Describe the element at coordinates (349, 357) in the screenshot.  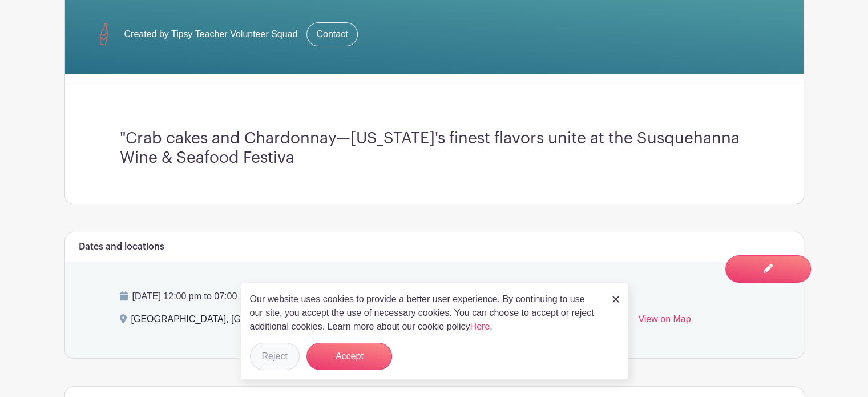
I see `button: Accept` at that location.